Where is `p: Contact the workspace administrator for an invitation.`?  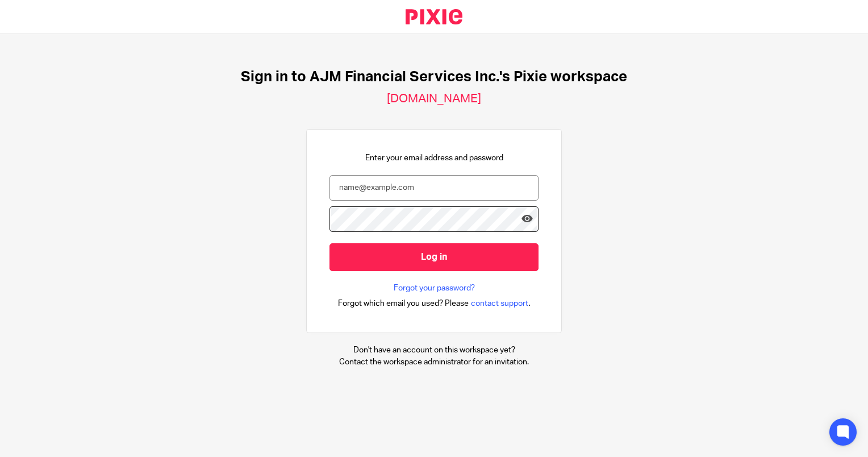 p: Contact the workspace administrator for an invitation. is located at coordinates (434, 362).